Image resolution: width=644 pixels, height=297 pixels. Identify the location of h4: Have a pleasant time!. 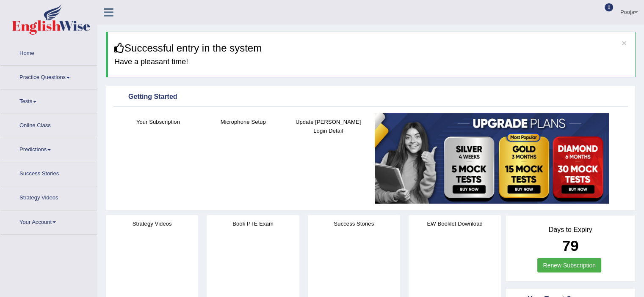
(371, 62).